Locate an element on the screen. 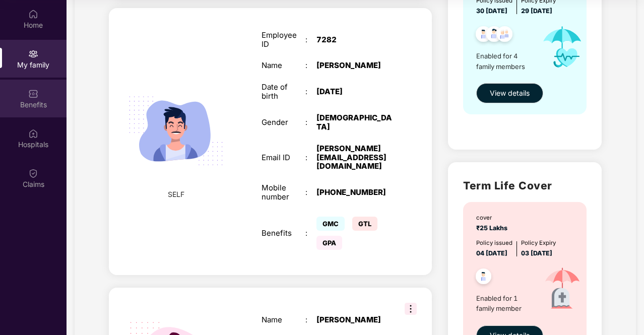 The width and height of the screenshot is (644, 335). div: Employee ID is located at coordinates (284, 40).